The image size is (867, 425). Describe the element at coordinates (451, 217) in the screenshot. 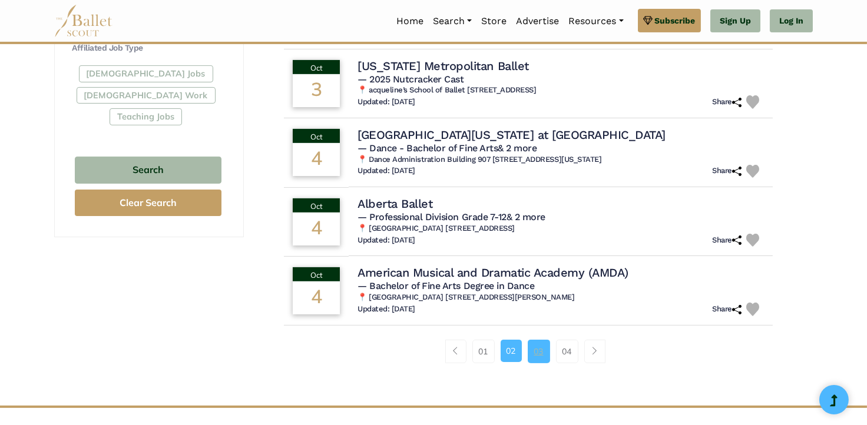

I see `span: — Professional Division Grade 7-12` at that location.